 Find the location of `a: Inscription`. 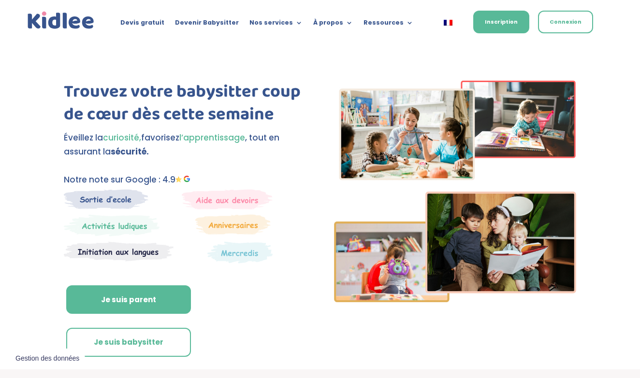

a: Inscription is located at coordinates (501, 22).